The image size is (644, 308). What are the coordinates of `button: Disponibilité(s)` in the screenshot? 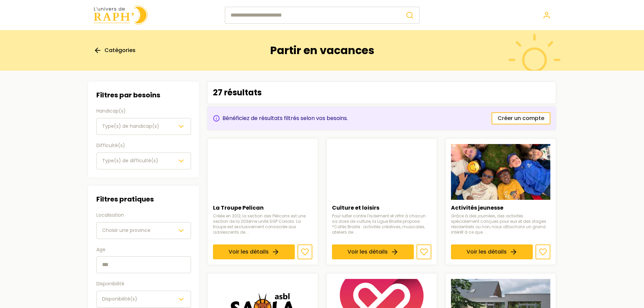 It's located at (143, 299).